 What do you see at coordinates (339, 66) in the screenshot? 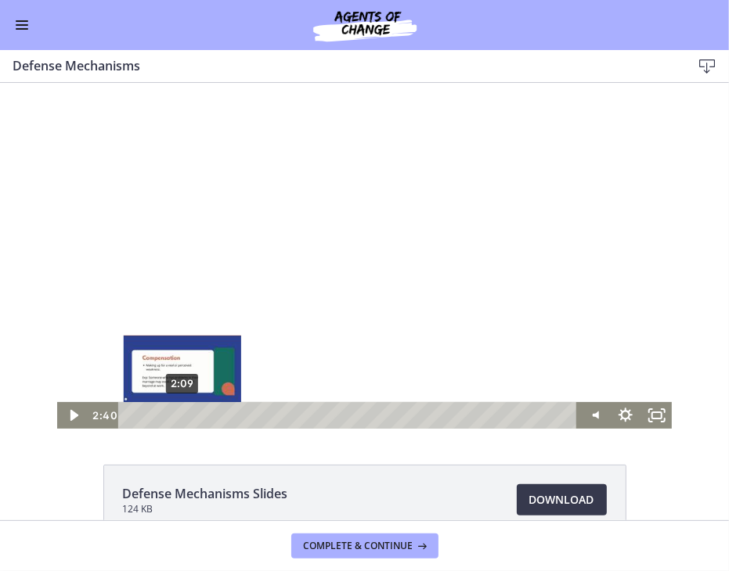
I see `h3: Defense Mechanisms` at bounding box center [339, 66].